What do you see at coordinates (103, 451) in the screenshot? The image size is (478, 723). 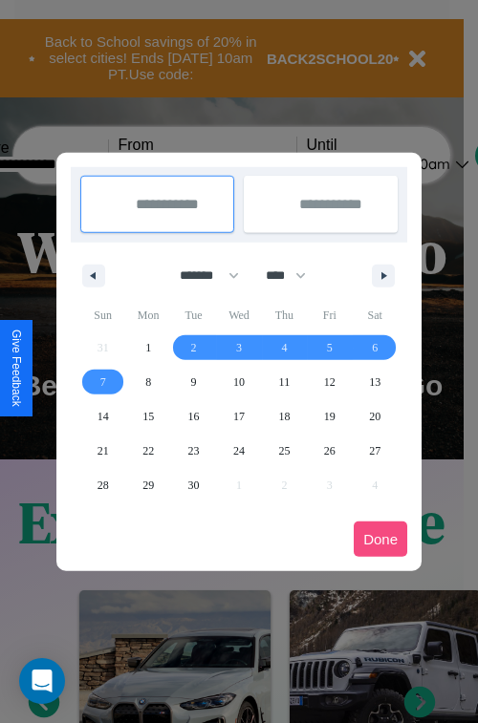 I see `span: 21` at bounding box center [103, 451].